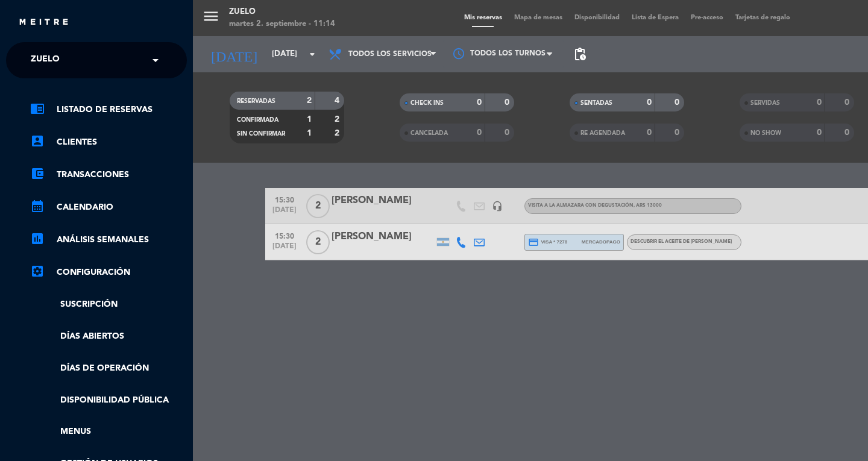 The image size is (868, 461). Describe the element at coordinates (109, 336) in the screenshot. I see `a: Días abiertos` at that location.